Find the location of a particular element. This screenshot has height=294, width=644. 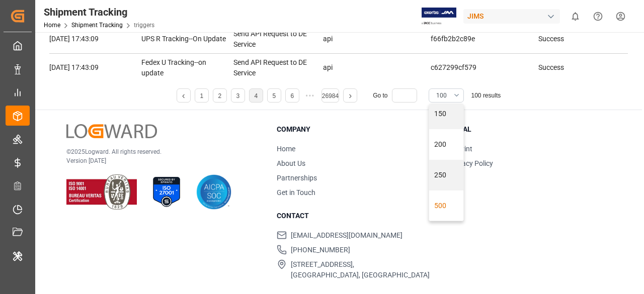

li: 2 is located at coordinates (220, 95).